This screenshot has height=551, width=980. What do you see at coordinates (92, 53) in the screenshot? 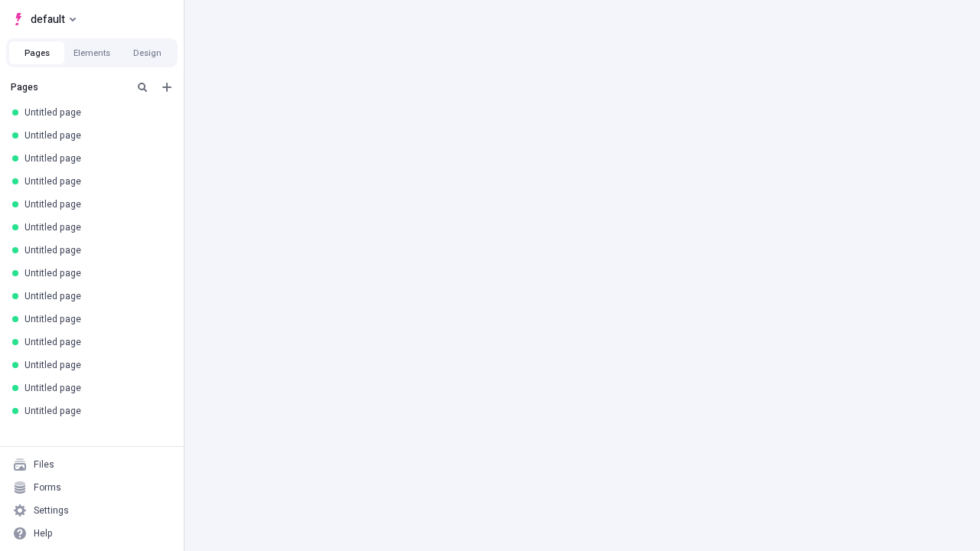
I see `button: Elements` at bounding box center [92, 53].